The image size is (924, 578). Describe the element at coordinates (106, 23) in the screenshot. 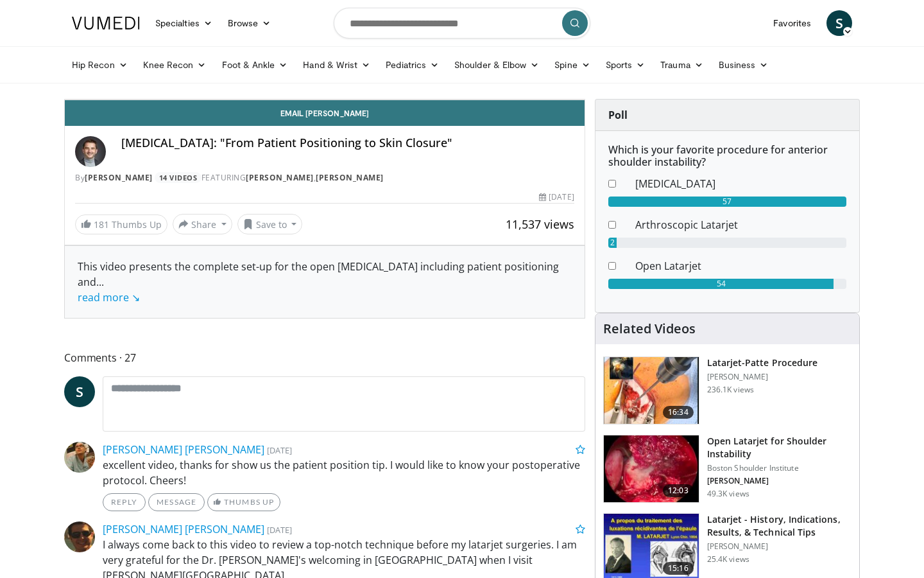

I see `img: VuMedi Logo` at that location.